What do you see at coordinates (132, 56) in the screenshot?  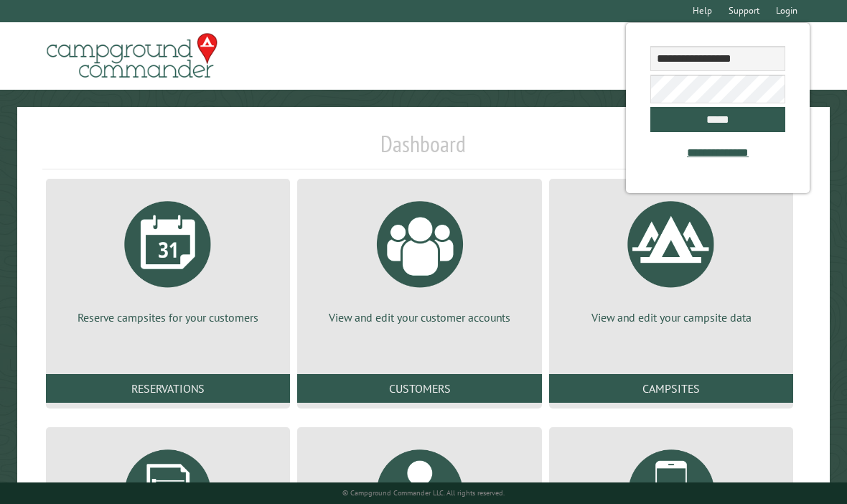 I see `img: Campground Commander` at bounding box center [132, 56].